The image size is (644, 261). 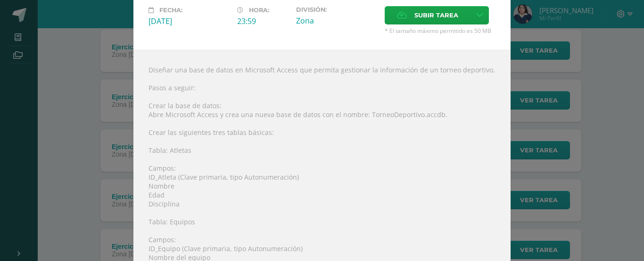 I want to click on span: Fecha:, so click(x=171, y=10).